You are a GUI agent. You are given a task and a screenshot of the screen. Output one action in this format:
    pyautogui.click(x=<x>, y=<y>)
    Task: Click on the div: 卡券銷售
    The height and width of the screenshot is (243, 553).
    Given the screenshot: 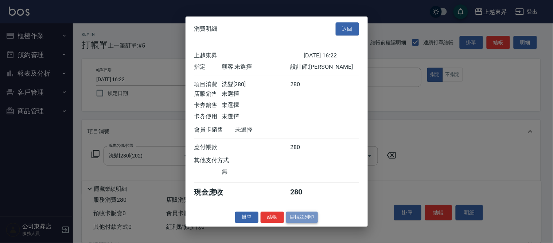 What is the action you would take?
    pyautogui.click(x=208, y=105)
    